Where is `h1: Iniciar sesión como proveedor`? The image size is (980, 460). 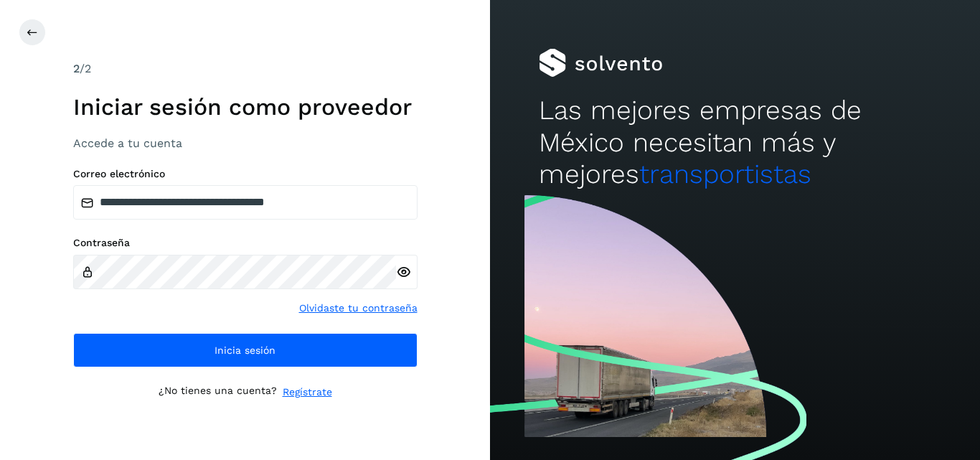 h1: Iniciar sesión como proveedor is located at coordinates (245, 107).